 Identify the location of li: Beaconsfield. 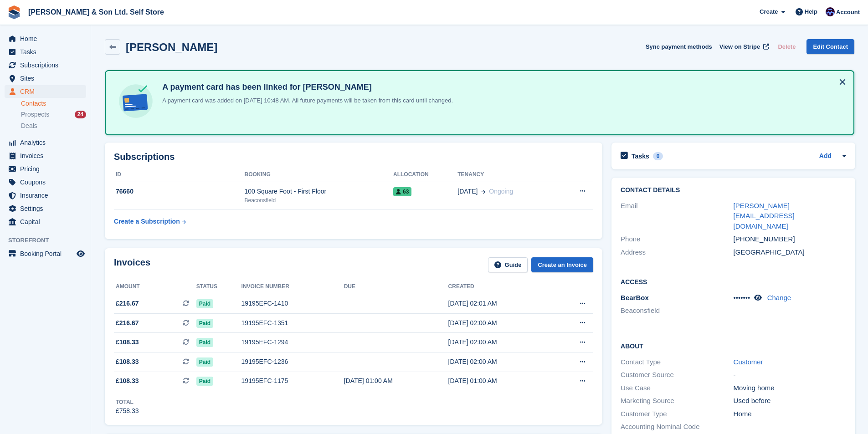
(677, 311).